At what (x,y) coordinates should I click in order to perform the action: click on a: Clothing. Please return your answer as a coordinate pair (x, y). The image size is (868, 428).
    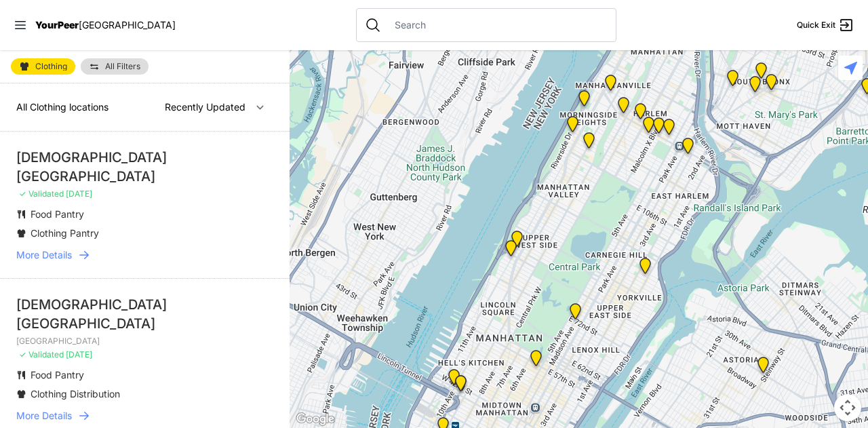
    Looking at the image, I should click on (43, 67).